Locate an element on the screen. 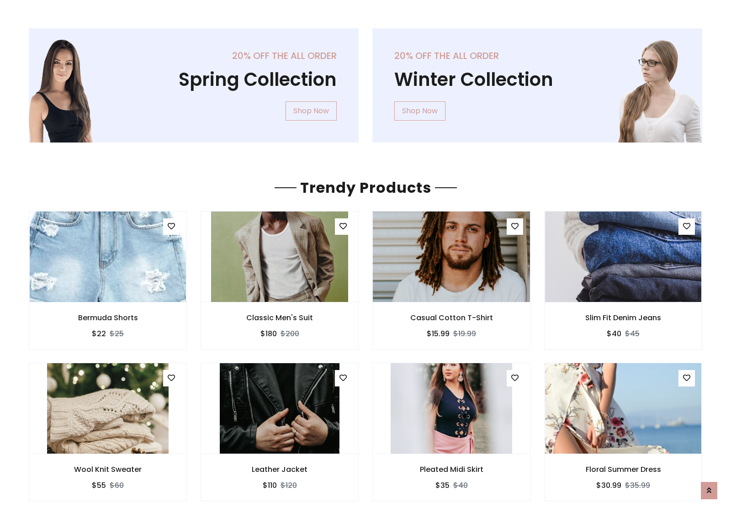 This screenshot has height=513, width=731. del: $35.99 is located at coordinates (637, 485).